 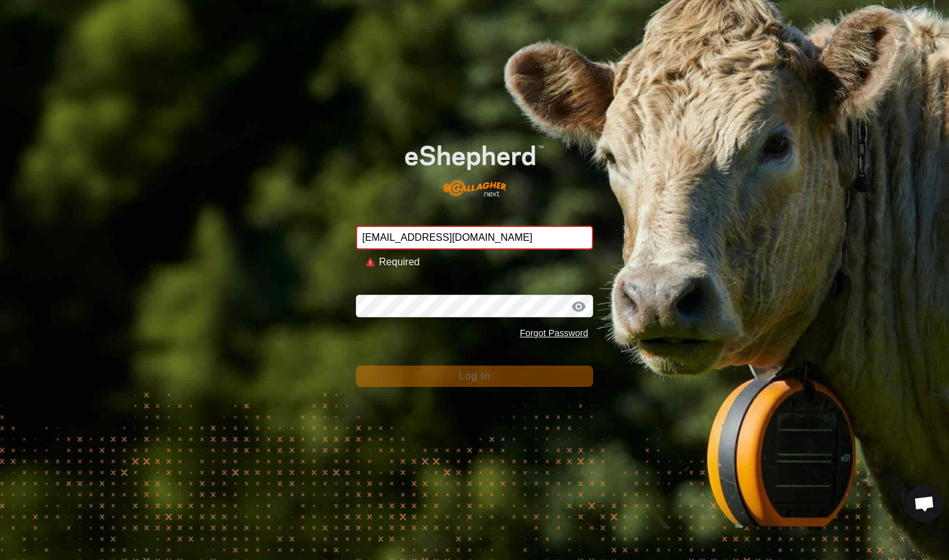 What do you see at coordinates (474, 376) in the screenshot?
I see `span: Log In` at bounding box center [474, 376].